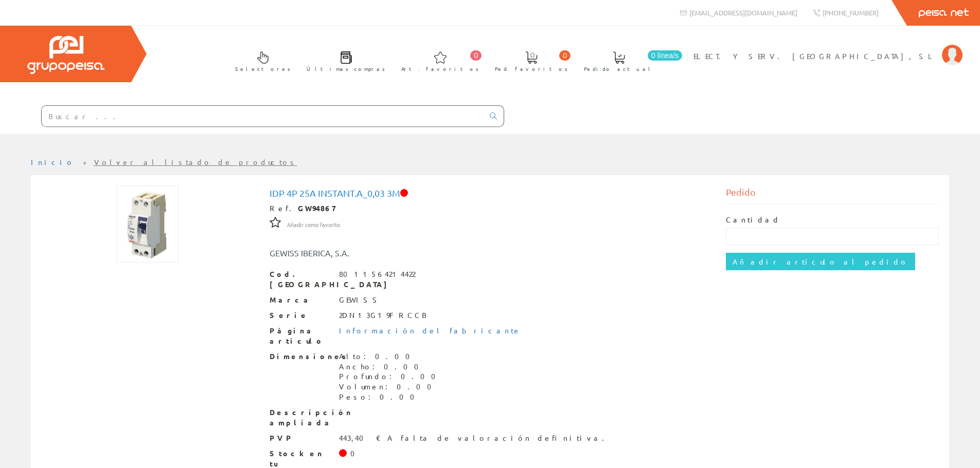  What do you see at coordinates (491, 193) in the screenshot?
I see `h1: IDP 4P 25A INSTANT.A_0,03 3M` at bounding box center [491, 193].